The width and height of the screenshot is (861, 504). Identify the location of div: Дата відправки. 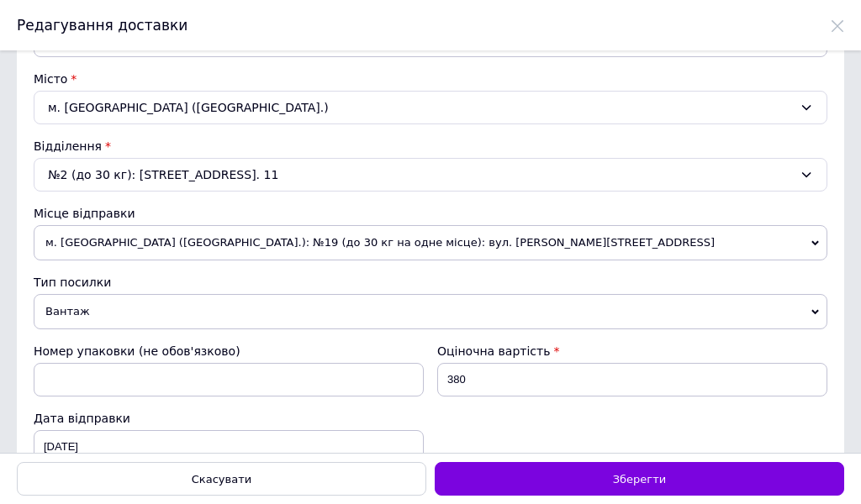
(228, 418).